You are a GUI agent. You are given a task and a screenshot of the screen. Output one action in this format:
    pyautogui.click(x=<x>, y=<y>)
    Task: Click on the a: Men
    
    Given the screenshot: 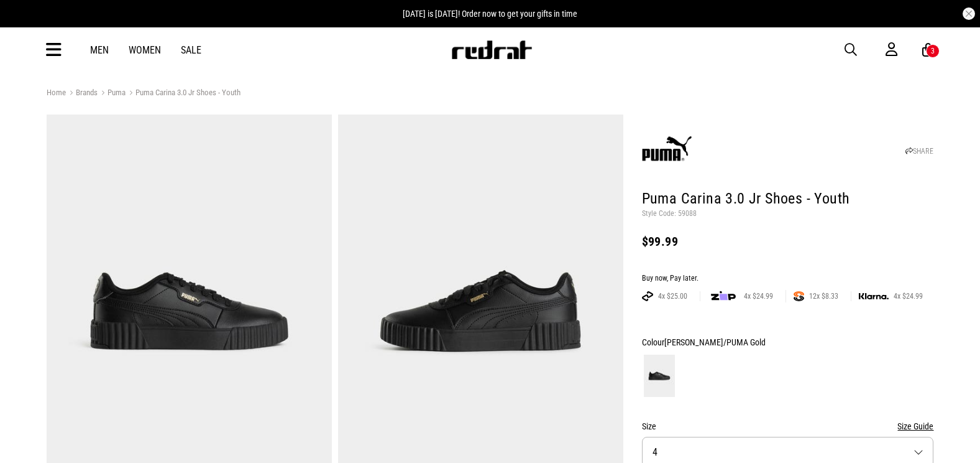 What is the action you would take?
    pyautogui.click(x=99, y=50)
    